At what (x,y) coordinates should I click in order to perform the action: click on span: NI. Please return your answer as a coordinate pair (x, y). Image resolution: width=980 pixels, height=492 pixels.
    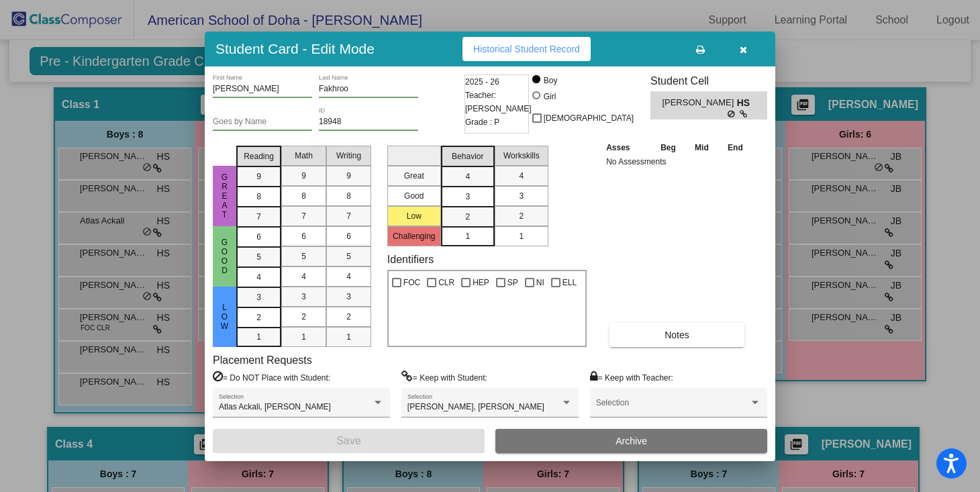
    Looking at the image, I should click on (540, 282).